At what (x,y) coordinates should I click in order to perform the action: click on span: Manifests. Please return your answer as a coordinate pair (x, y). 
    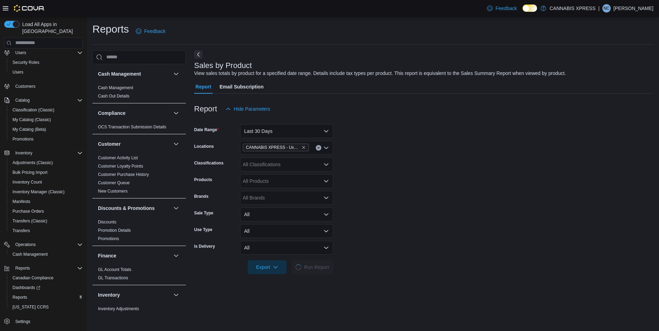
    Looking at the image, I should click on (21, 202).